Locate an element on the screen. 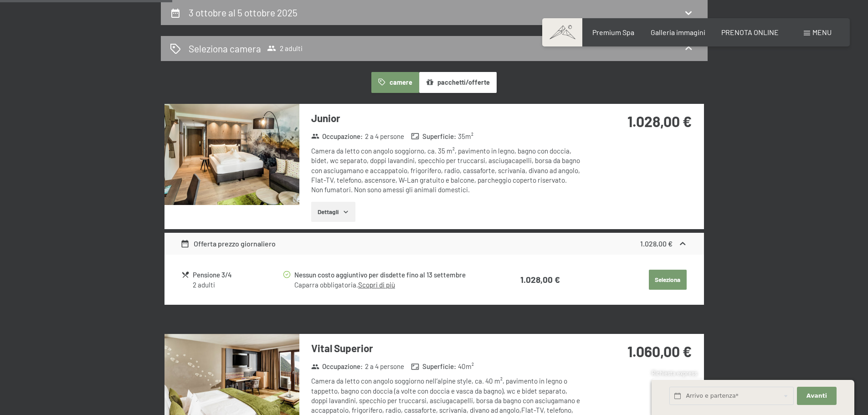 Image resolution: width=868 pixels, height=415 pixels. span: 35 m² is located at coordinates (466, 136).